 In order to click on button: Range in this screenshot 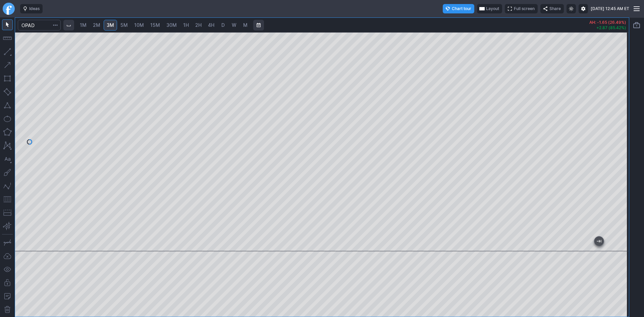, I will do `click(259, 25)`.